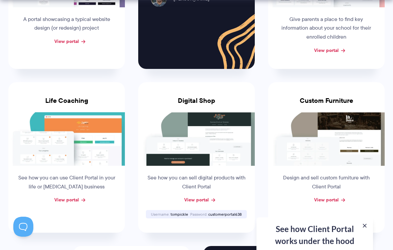  I want to click on span: tompickle, so click(179, 214).